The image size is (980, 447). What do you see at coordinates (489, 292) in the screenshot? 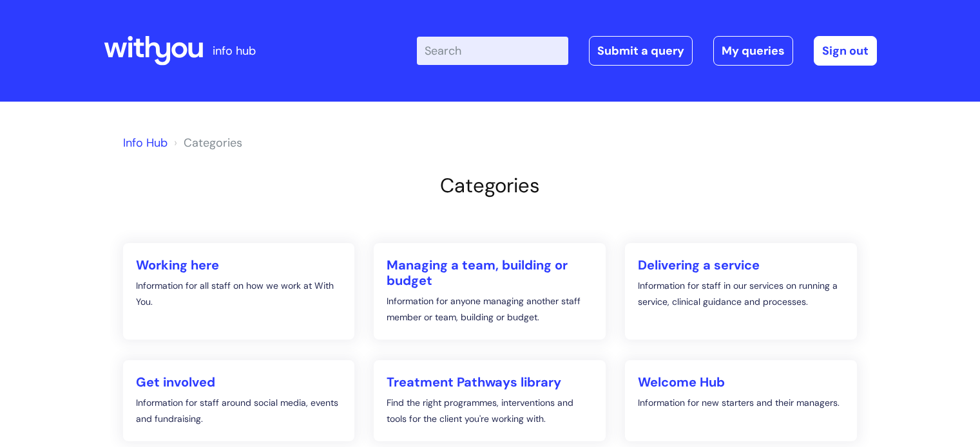
I see `a: Managing a team, building or budget Information for anyone managing another staff member or team,...` at bounding box center [489, 292].